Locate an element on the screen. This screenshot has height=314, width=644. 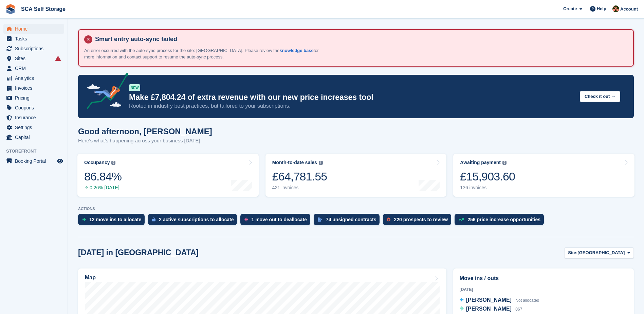
div: 2 active subscriptions to allocate is located at coordinates (196, 219).